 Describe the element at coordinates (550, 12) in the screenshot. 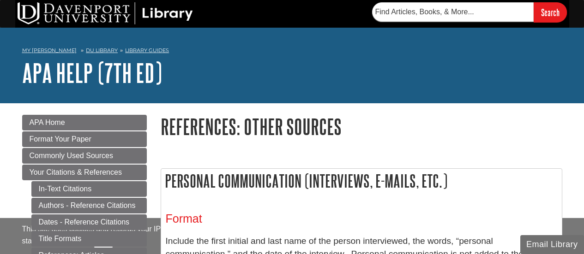

I see `input: Search` at that location.